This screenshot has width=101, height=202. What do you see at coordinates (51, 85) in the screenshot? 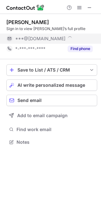
I see `span: AI write personalized message` at bounding box center [51, 85].